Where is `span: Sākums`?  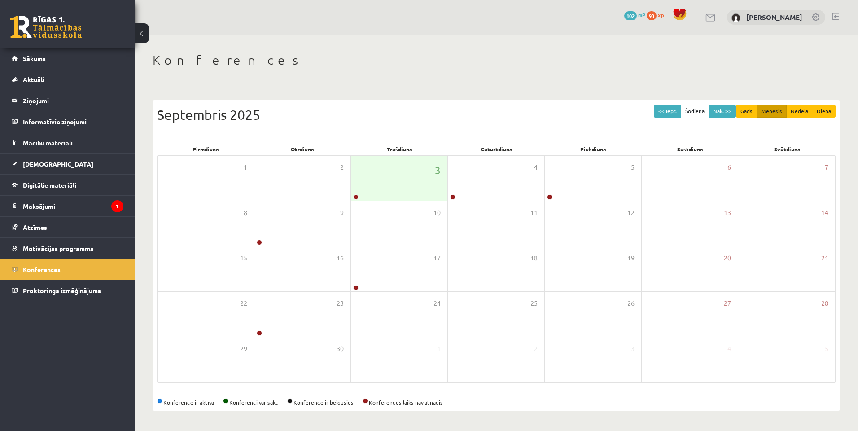 span: Sākums is located at coordinates (34, 58).